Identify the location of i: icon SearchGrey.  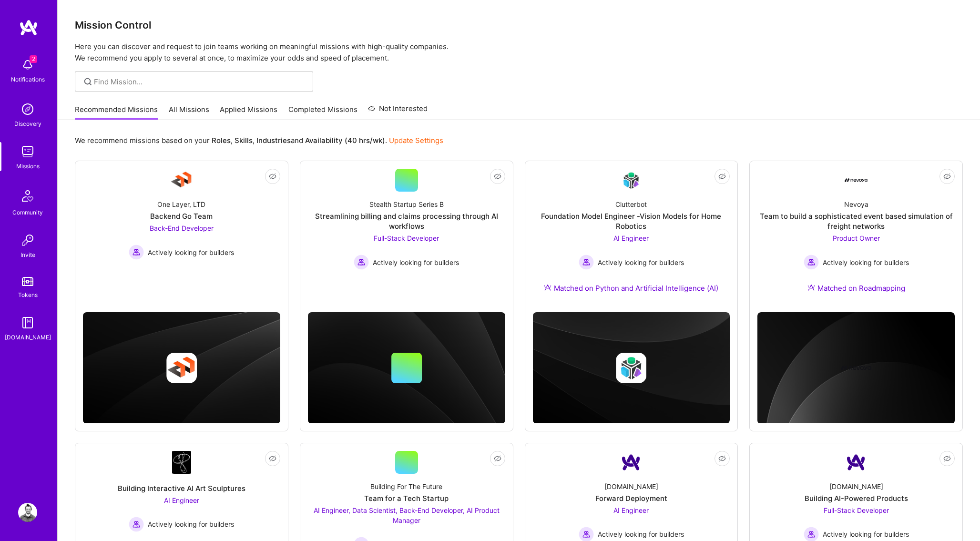
(88, 81).